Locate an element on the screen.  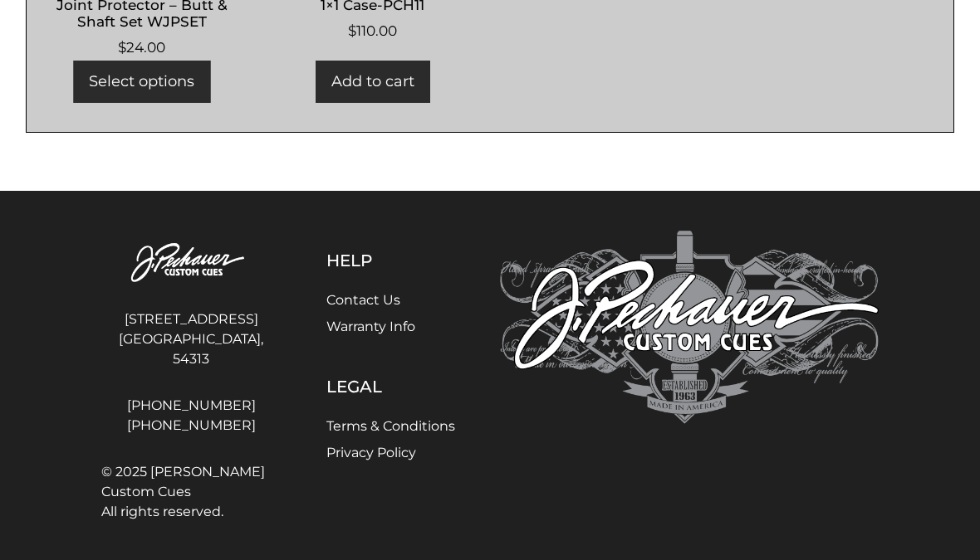
a: Privacy Policy is located at coordinates (371, 453).